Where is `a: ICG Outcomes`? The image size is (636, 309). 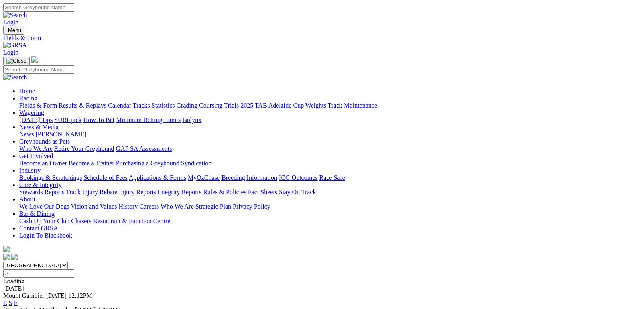
a: ICG Outcomes is located at coordinates (298, 177).